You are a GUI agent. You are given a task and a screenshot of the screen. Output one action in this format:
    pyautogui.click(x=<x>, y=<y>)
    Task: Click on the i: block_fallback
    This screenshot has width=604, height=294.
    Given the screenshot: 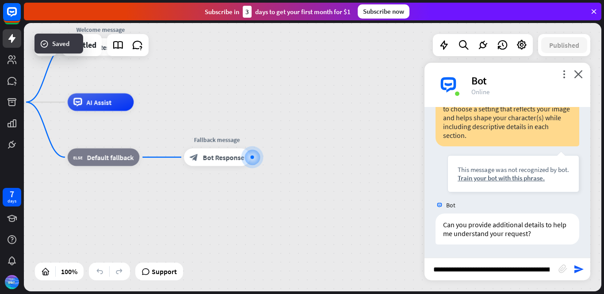 What is the action you would take?
    pyautogui.click(x=78, y=158)
    